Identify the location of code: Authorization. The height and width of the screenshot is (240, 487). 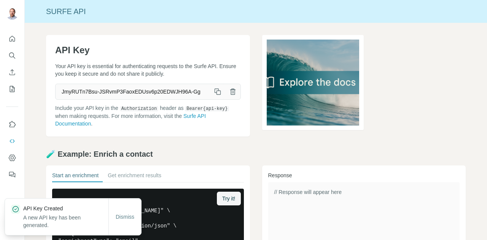
(139, 109).